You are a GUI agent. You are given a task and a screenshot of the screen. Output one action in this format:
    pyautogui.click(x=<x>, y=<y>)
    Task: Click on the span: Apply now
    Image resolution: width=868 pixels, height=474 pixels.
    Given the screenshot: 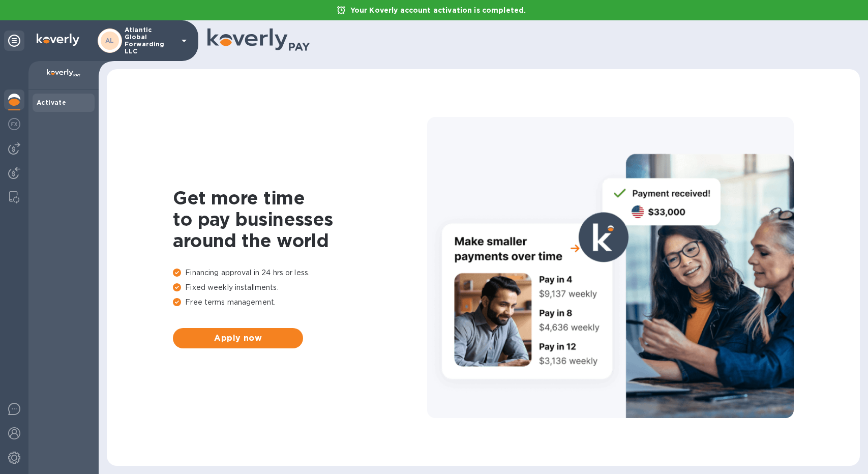 What is the action you would take?
    pyautogui.click(x=238, y=338)
    